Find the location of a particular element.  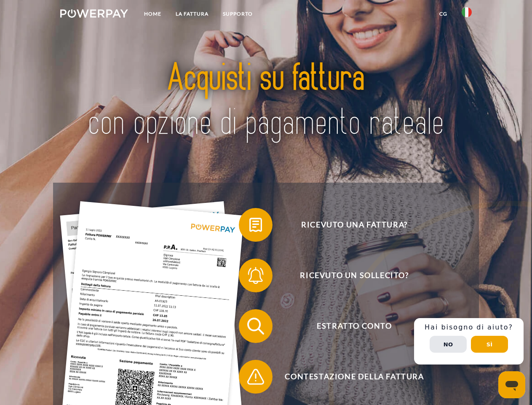

a: CG is located at coordinates (443, 14).